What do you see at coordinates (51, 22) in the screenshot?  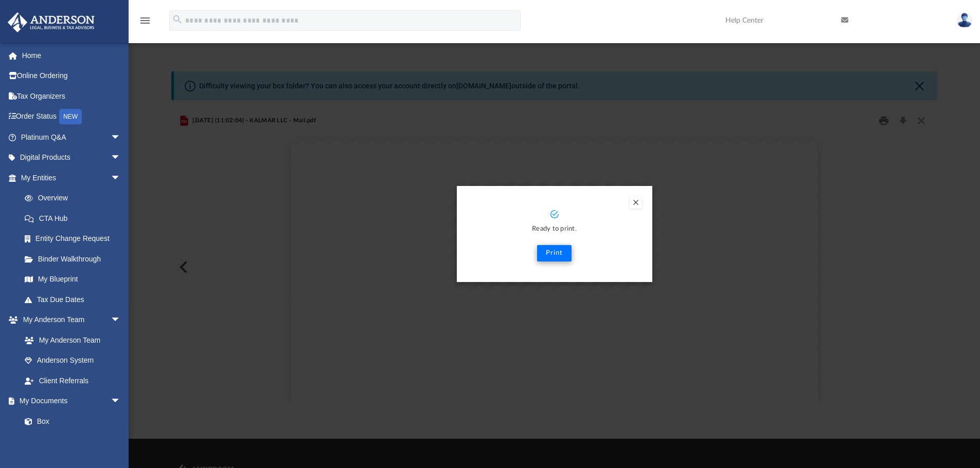 I see `img: Anderson Advisors Platinum Portal` at bounding box center [51, 22].